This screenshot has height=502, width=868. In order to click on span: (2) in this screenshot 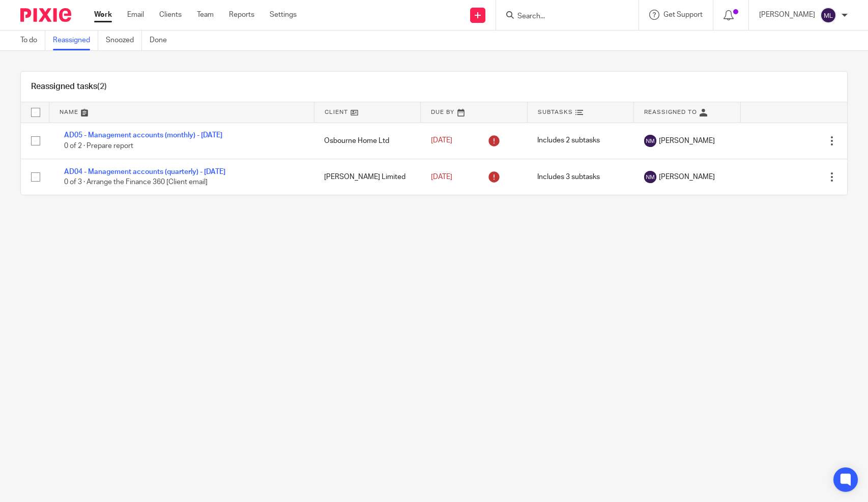, I will do `click(102, 87)`.